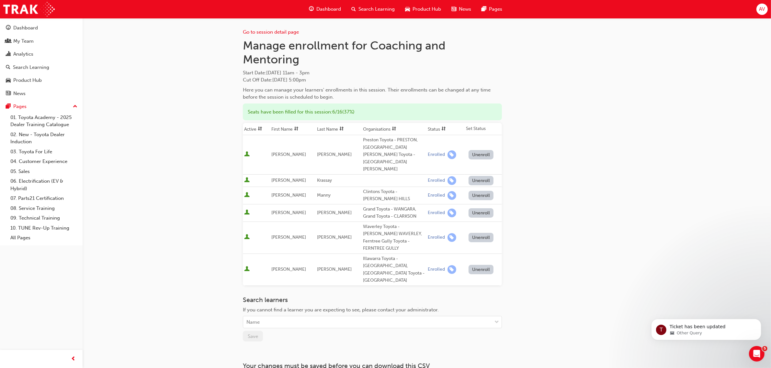  Describe the element at coordinates (70, 22) in the screenshot. I see `p: Ticket has been updated` at that location.